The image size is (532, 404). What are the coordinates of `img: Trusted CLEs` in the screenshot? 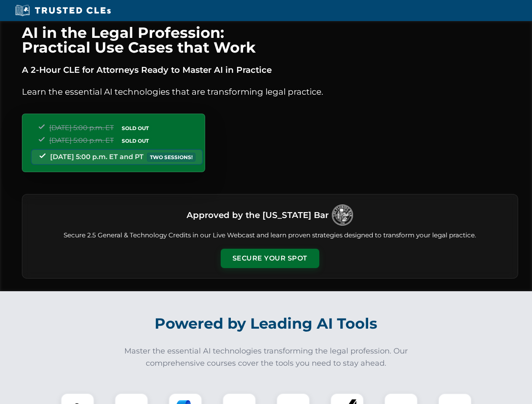 It's located at (62, 11).